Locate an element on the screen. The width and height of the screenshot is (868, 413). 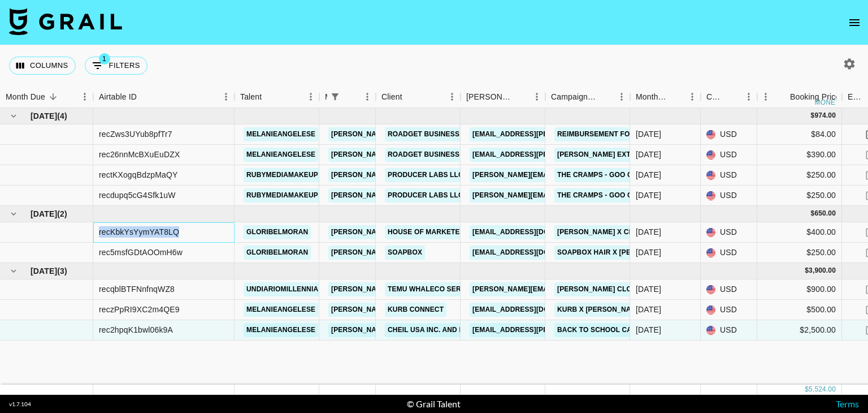
div: © Grail Talent is located at coordinates (434, 404).